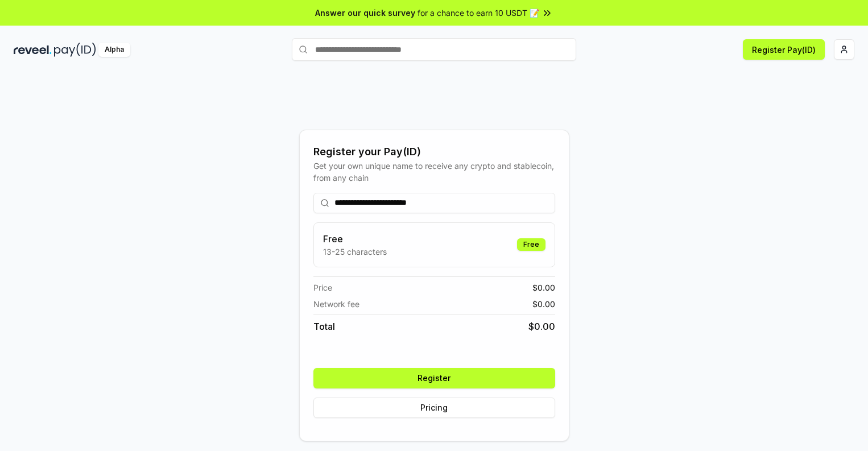 The width and height of the screenshot is (868, 451). Describe the element at coordinates (365, 13) in the screenshot. I see `span: Answer our quick survey` at that location.